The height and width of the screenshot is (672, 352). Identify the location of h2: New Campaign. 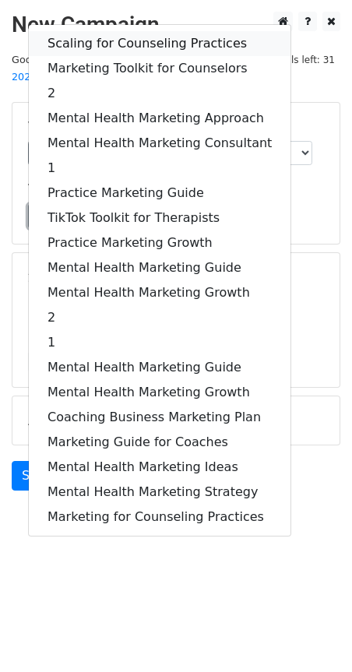
(176, 25).